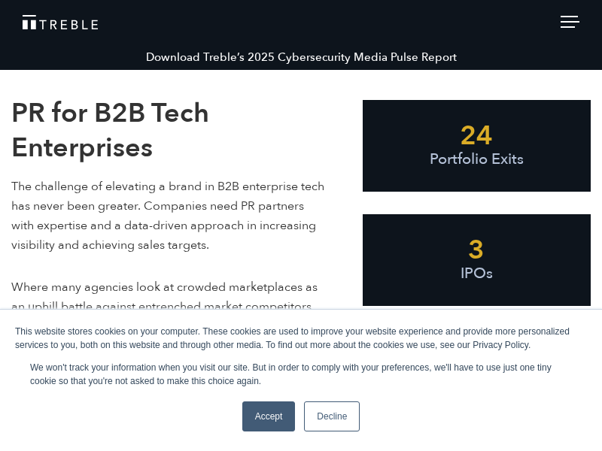 The image size is (602, 451). Describe the element at coordinates (301, 22) in the screenshot. I see `a: Treble Homepage` at that location.